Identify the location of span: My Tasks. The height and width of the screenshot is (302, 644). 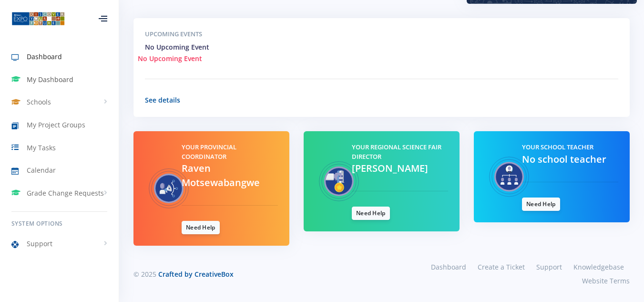
(41, 147).